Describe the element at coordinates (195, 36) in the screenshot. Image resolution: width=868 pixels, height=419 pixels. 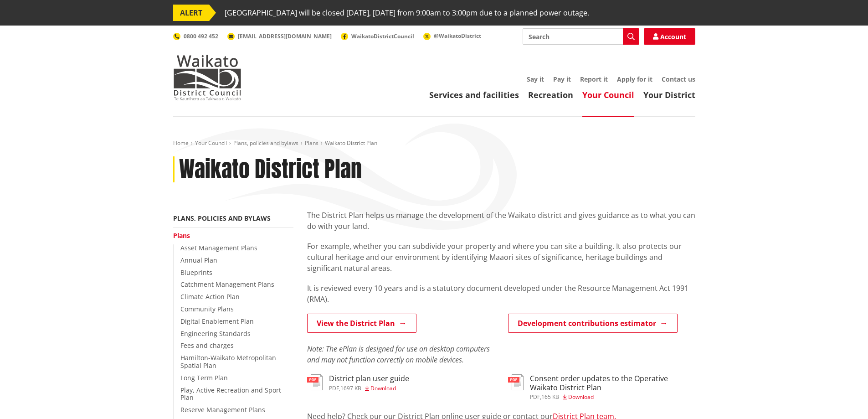
I see `a: 0800 492 452` at that location.